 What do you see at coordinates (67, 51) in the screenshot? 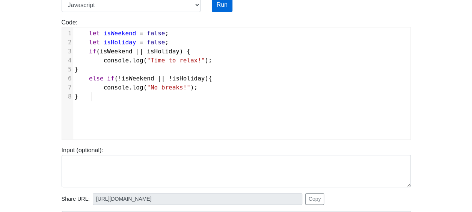
I see `div: 3` at bounding box center [67, 51].